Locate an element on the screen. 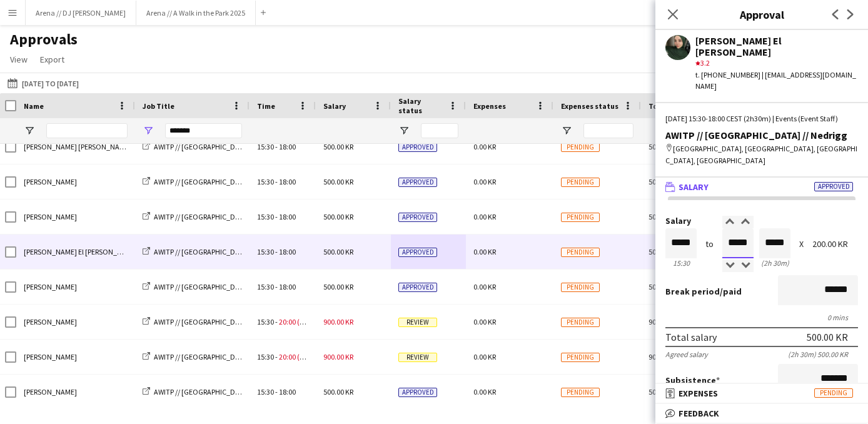 Image resolution: width=868 pixels, height=424 pixels. span: Time is located at coordinates (266, 106).